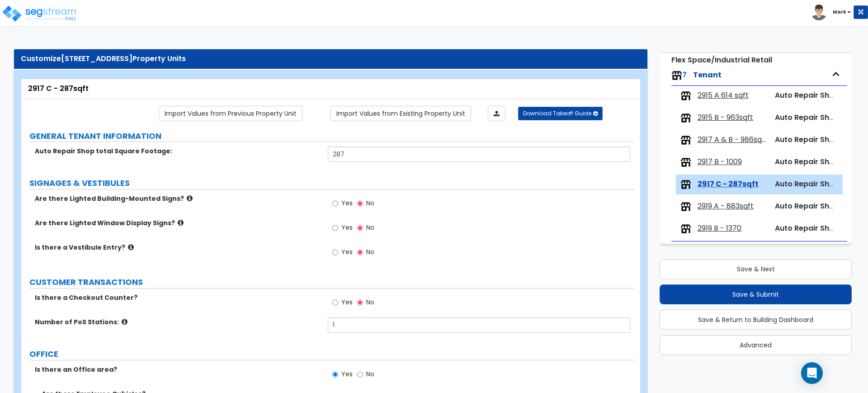  What do you see at coordinates (756, 345) in the screenshot?
I see `button: Advanced` at bounding box center [756, 345].